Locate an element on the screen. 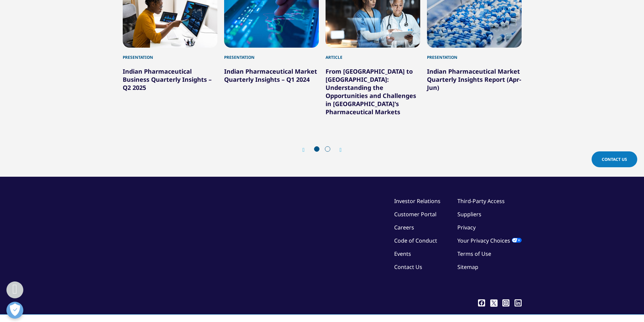 This screenshot has width=644, height=322. a: Indian Pharmaceutical Business Quarterly Insights – Q2 2025 is located at coordinates (167, 80).